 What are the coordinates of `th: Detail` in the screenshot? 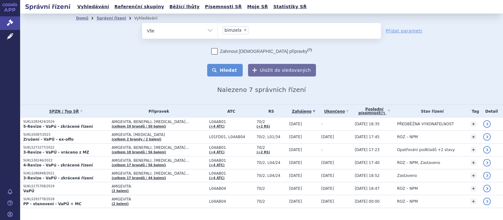 It's located at (491, 111).